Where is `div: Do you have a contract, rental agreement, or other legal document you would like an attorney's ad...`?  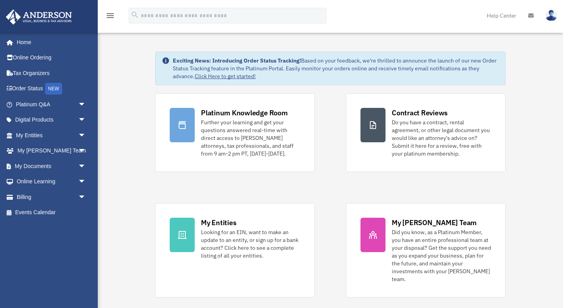
div: Do you have a contract, rental agreement, or other legal document you would like an attorney's ad... is located at coordinates (441, 138).